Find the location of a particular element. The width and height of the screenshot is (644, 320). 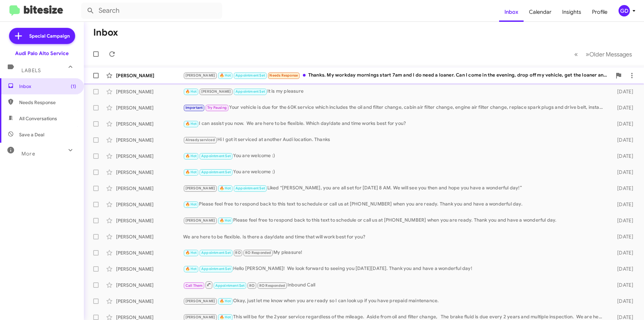

div: Hi I got it serviced at another Audi location. Thanks is located at coordinates (394, 140).